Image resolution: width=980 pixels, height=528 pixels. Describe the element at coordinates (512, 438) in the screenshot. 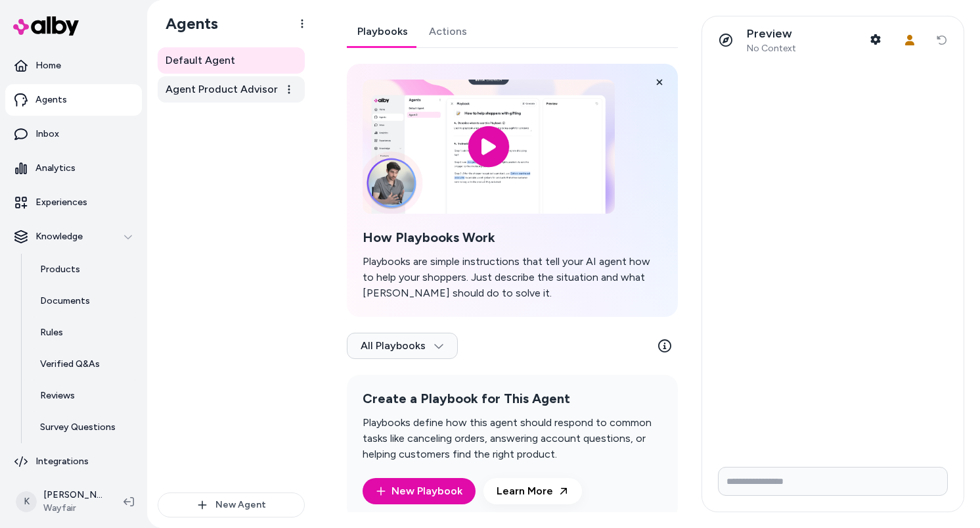

I see `p: Playbooks define how this agent should respond to common tasks like canceling orders, answering a...` at that location.